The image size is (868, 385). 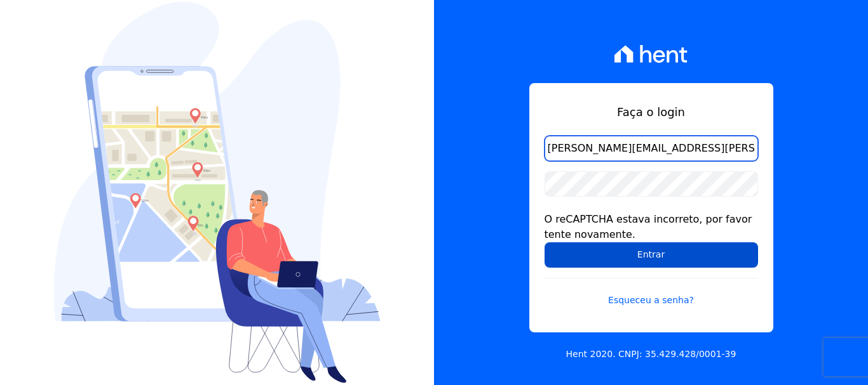 I want to click on input: Email, so click(x=651, y=148).